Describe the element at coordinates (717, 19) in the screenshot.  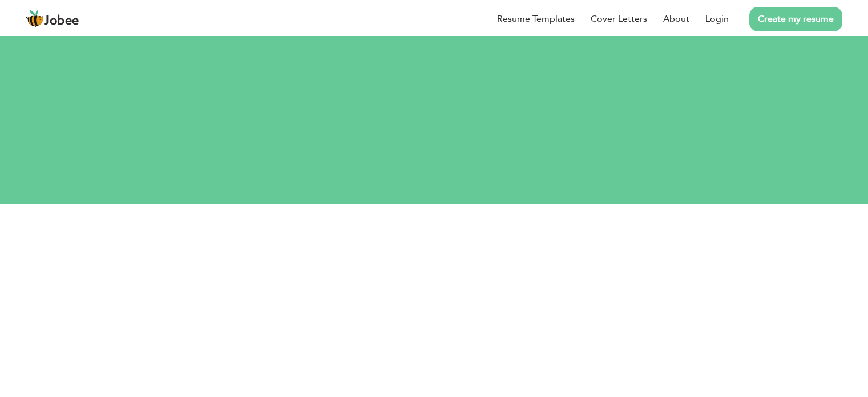
I see `a: Login` at that location.